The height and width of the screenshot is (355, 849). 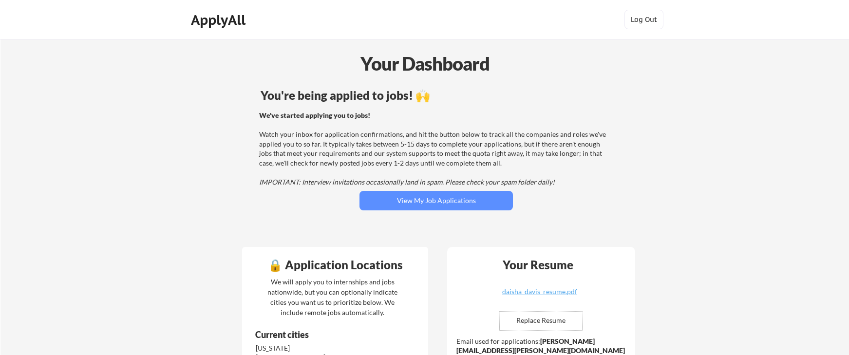 I want to click on em: IMPORTANT: Interview invitations occasionally land in spam. Please check your spam folder daily!, so click(x=407, y=182).